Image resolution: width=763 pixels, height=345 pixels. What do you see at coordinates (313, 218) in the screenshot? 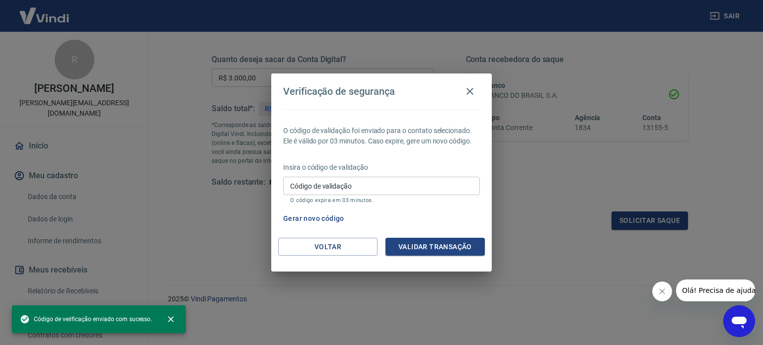
I see `button: Gerar novo código` at bounding box center [313, 218].